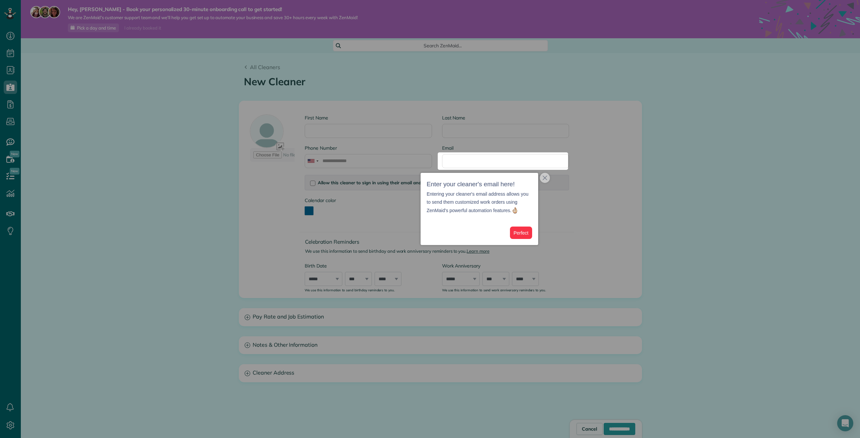 The height and width of the screenshot is (438, 860). I want to click on p: Entering your cleaner's email address allows you to send them customized work orders using ZenMai..., so click(479, 203).